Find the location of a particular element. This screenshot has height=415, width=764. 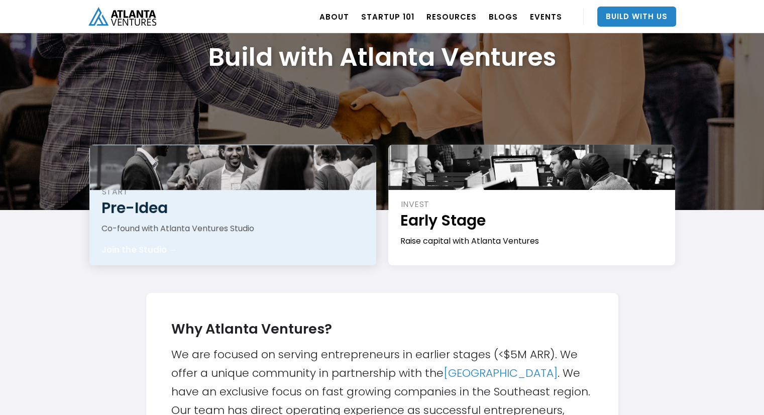

h1: Pre-Idea is located at coordinates (233, 207).